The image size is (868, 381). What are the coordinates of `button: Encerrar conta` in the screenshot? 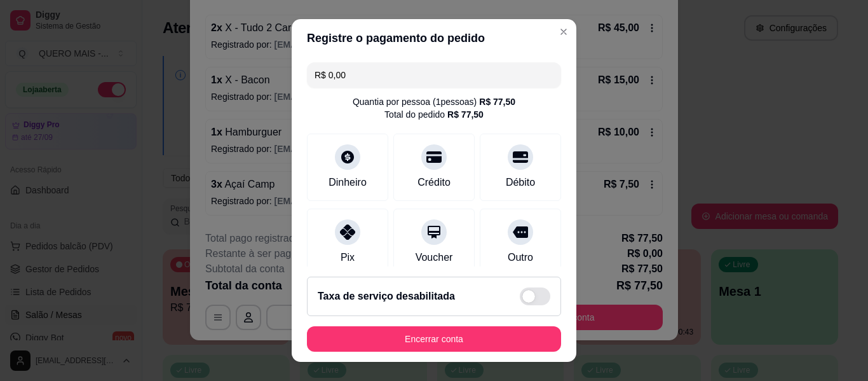 It's located at (434, 339).